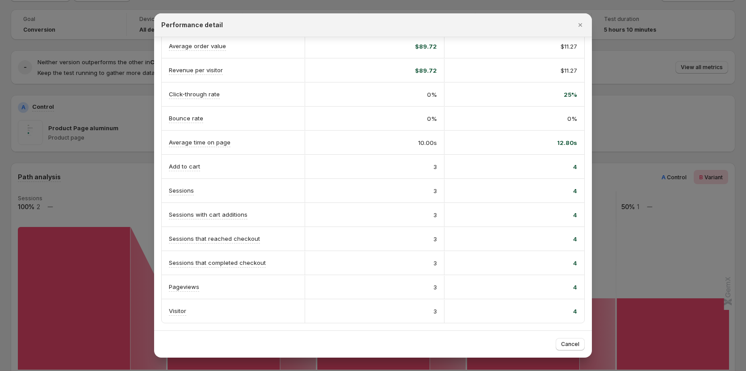  Describe the element at coordinates (200, 142) in the screenshot. I see `p: Average time on page` at that location.